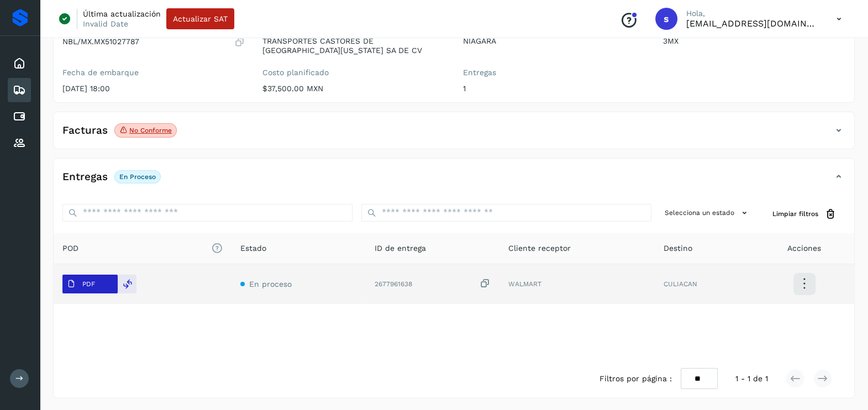 The height and width of the screenshot is (410, 868). Describe the element at coordinates (270, 284) in the screenshot. I see `span: En proceso` at that location.